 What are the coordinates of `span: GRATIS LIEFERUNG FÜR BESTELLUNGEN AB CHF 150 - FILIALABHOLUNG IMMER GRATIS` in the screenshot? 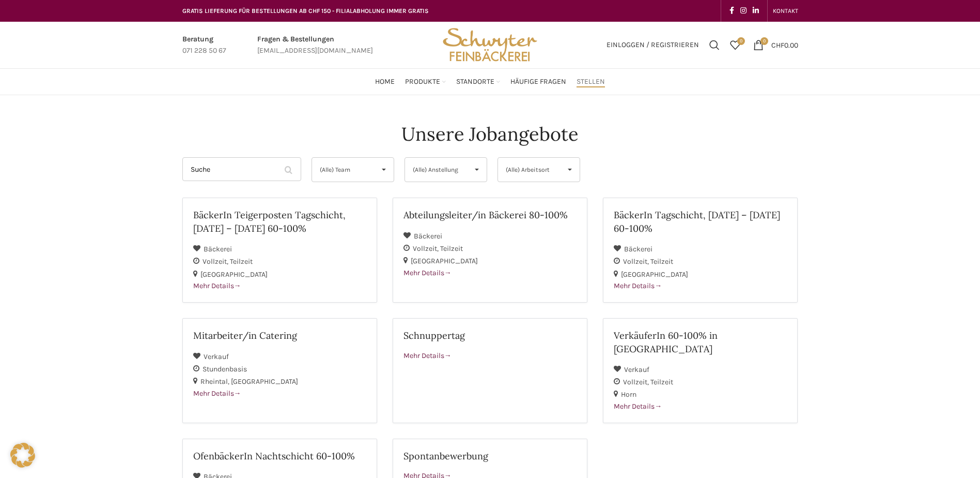 It's located at (306, 11).